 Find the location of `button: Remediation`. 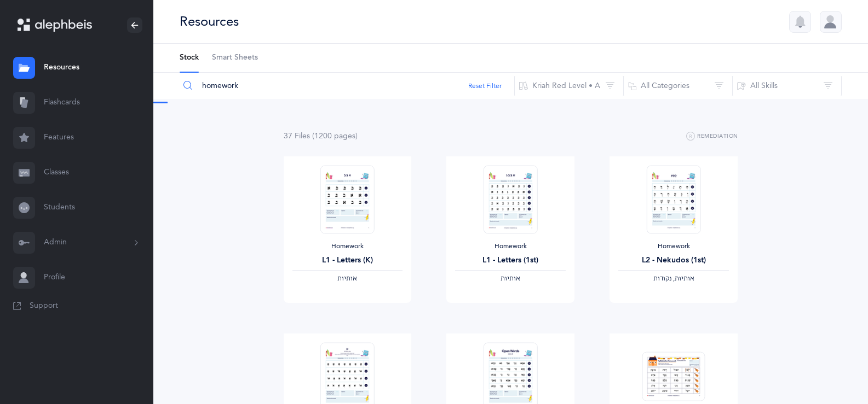

button: Remediation is located at coordinates (712, 136).